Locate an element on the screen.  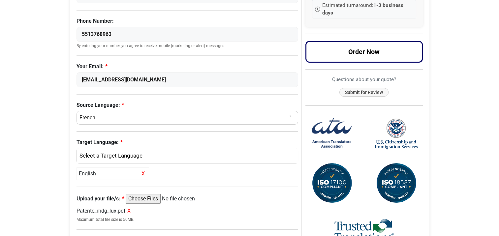
button: Order Now is located at coordinates (364, 52).